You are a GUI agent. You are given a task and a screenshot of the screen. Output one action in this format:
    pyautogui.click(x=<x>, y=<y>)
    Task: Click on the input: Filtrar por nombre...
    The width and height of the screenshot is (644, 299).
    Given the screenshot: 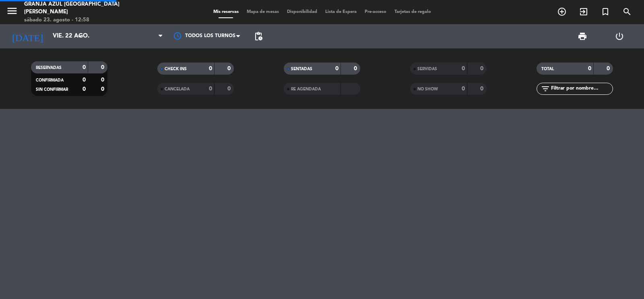 What is the action you would take?
    pyautogui.click(x=581, y=89)
    